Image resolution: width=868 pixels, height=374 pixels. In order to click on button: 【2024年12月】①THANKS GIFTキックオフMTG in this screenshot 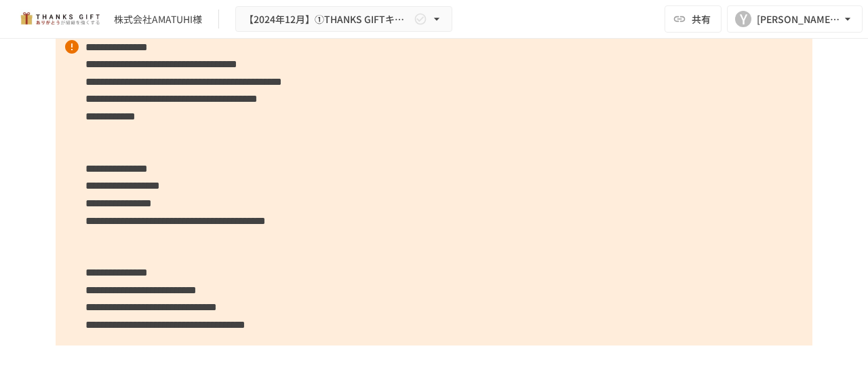, I will do `click(344, 19)`.